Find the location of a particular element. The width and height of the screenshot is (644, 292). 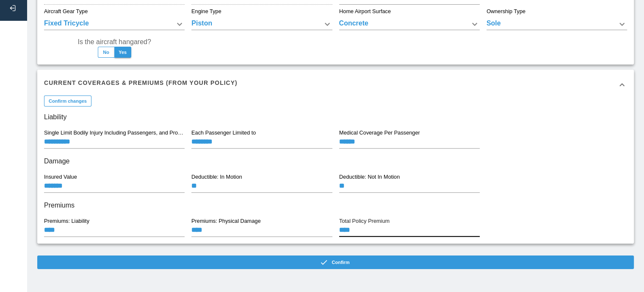

div: Piston is located at coordinates (261, 24).